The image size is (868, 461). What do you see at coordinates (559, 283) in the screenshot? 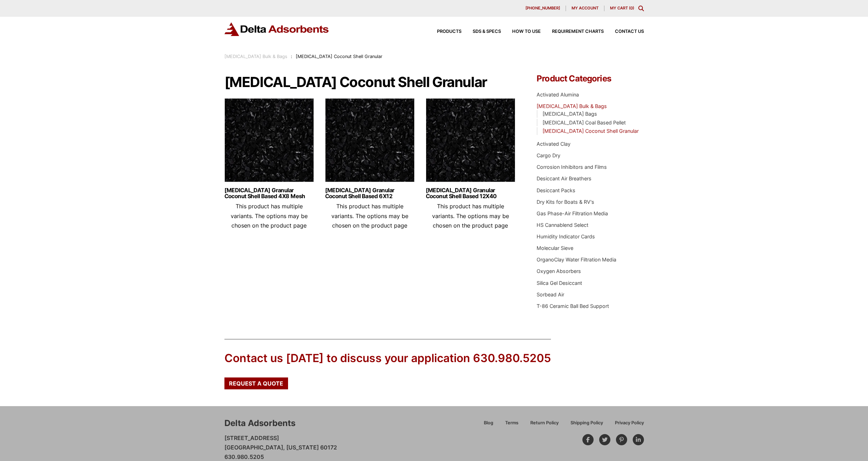
I see `a: Silica Gel Desiccant` at bounding box center [559, 283].